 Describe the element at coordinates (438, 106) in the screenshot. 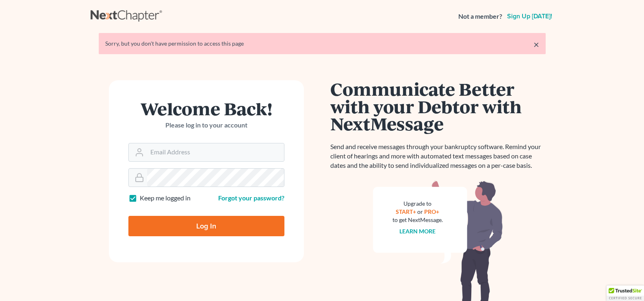

I see `h1: Communicate Better with your Debtor with NextMessage` at that location.